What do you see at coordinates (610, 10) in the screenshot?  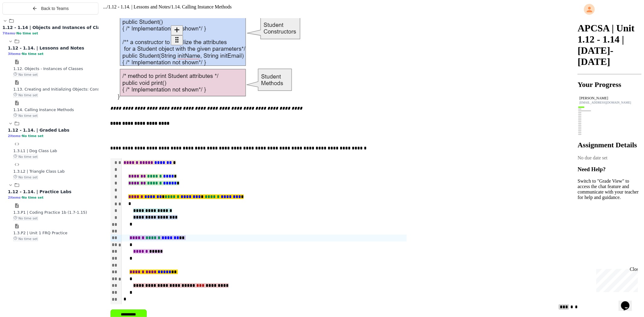 I see `div: My Account` at bounding box center [610, 10].